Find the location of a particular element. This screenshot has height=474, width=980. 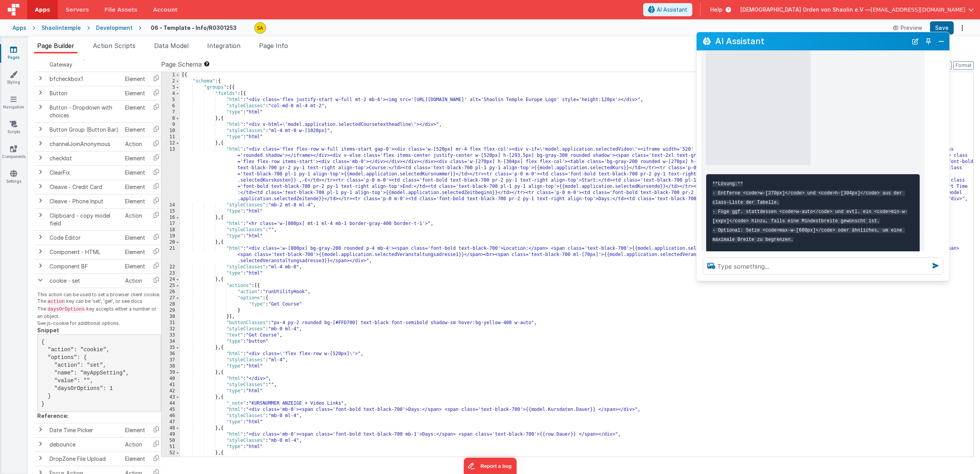

button: Save is located at coordinates (942, 28).